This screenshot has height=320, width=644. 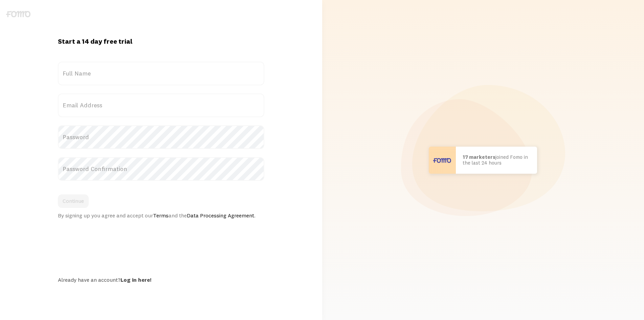 What do you see at coordinates (442, 160) in the screenshot?
I see `img: User avatar` at bounding box center [442, 160].